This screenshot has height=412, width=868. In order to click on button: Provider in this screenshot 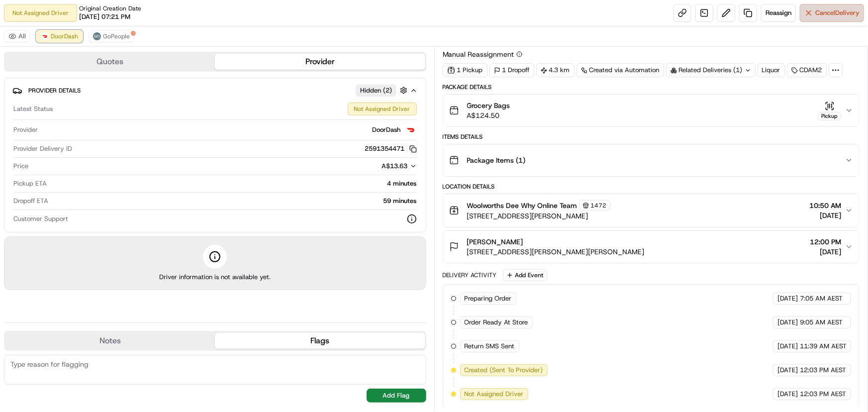, I will do `click(320, 62)`.